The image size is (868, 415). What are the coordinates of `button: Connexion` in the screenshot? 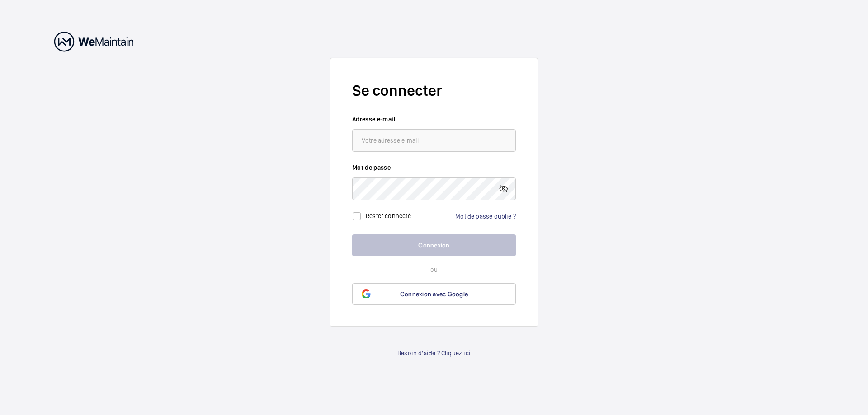 It's located at (434, 245).